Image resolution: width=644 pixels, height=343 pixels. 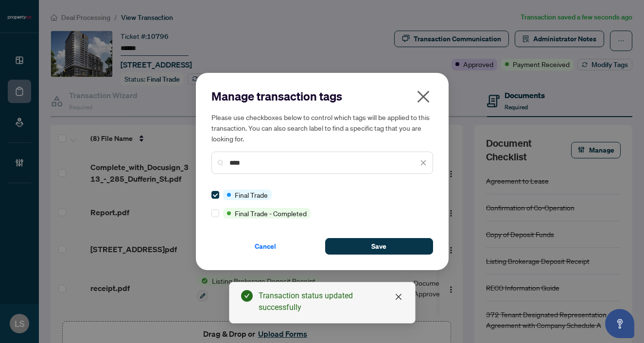 I want to click on button: Save, so click(x=379, y=246).